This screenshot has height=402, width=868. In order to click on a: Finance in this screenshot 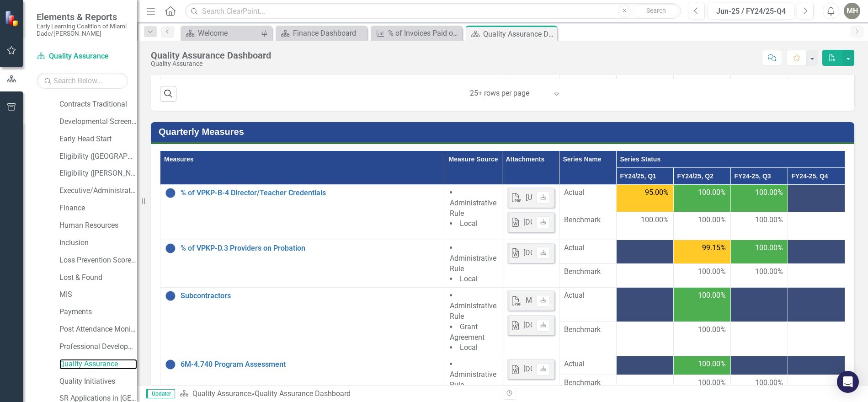, I will do `click(98, 208)`.